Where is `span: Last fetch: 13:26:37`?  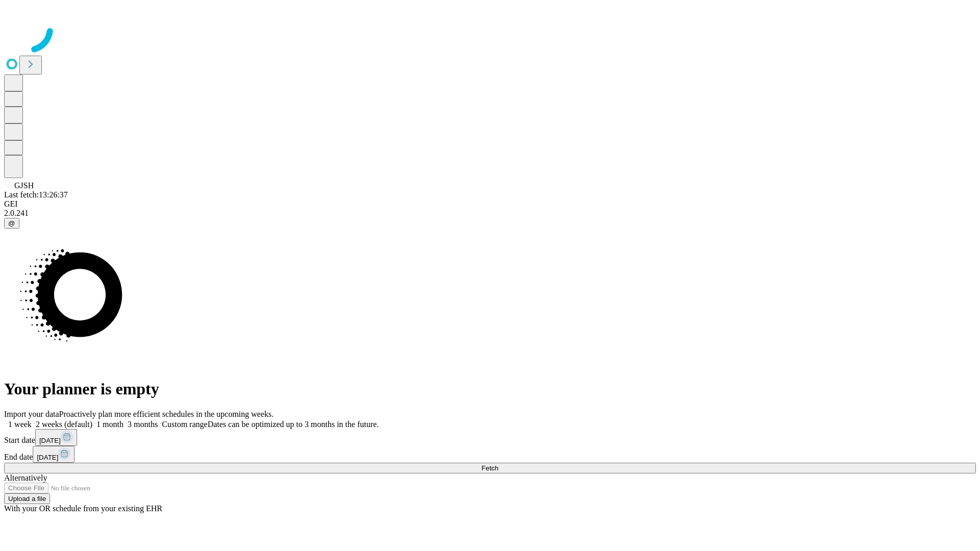
span: Last fetch: 13:26:37 is located at coordinates (36, 194).